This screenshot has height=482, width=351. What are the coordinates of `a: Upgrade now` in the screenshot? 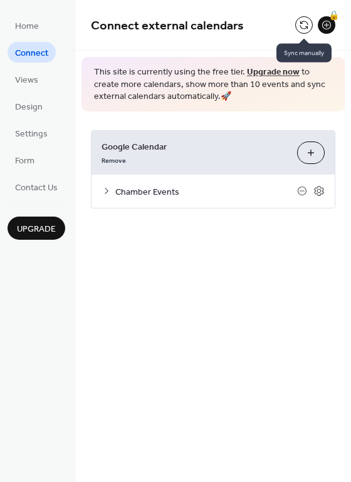 It's located at (273, 72).